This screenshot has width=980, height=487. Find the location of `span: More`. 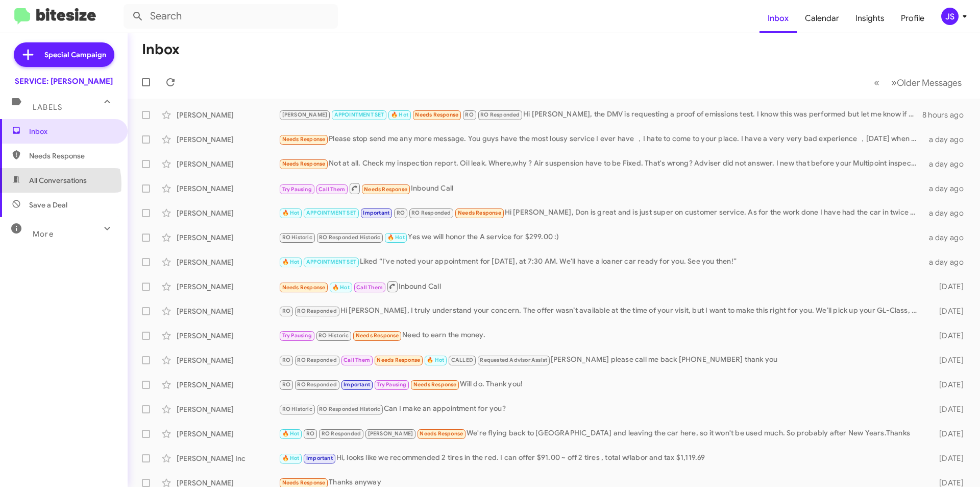

span: More is located at coordinates (43, 234).